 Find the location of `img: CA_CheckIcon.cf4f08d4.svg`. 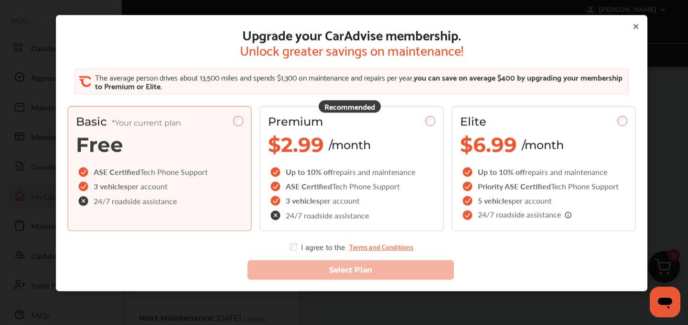

img: CA_CheckIcon.cf4f08d4.svg is located at coordinates (85, 81).